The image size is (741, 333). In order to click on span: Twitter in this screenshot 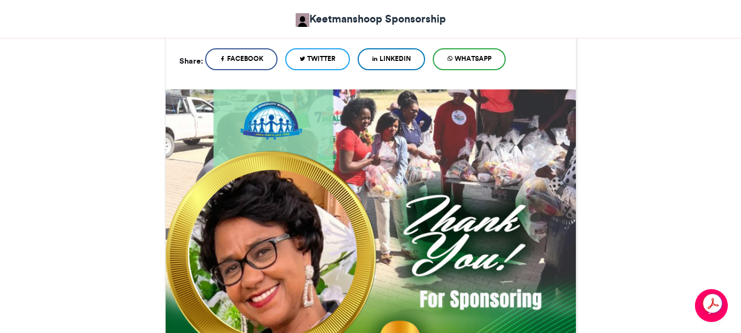, I will do `click(321, 59)`.